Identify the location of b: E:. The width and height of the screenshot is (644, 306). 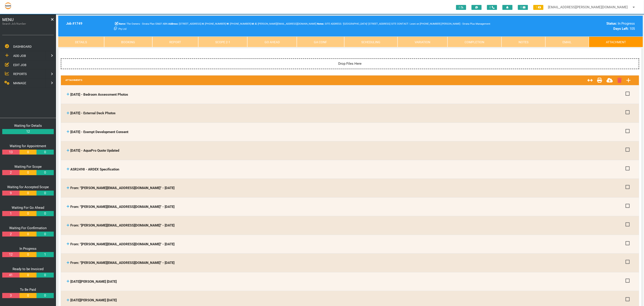
(256, 24).